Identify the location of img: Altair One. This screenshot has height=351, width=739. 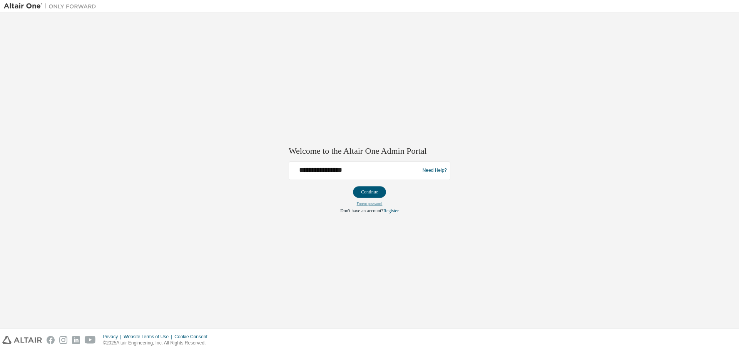
(52, 6).